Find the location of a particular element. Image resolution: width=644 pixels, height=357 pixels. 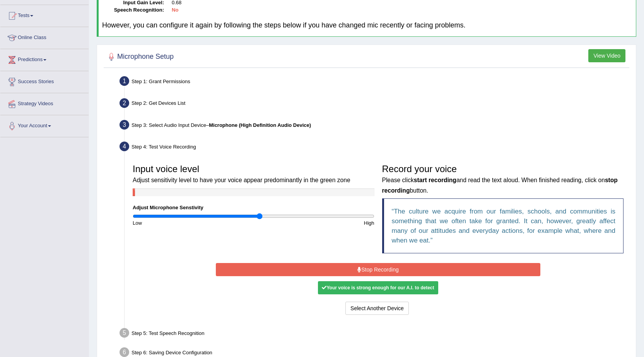

div: Step 1: Grant Permissions is located at coordinates (374, 83).